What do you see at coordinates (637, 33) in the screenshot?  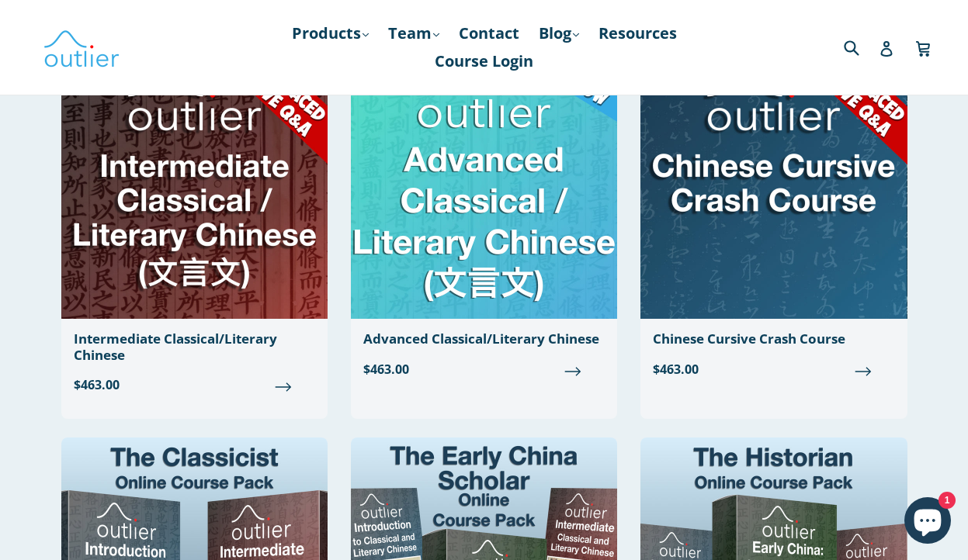 I see `a: Resources` at bounding box center [637, 33].